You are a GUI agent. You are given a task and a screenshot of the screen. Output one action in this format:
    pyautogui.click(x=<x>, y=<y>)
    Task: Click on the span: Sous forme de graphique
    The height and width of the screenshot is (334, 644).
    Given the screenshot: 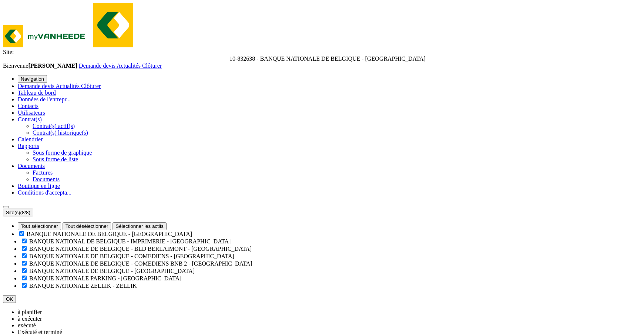 What is the action you would take?
    pyautogui.click(x=63, y=152)
    